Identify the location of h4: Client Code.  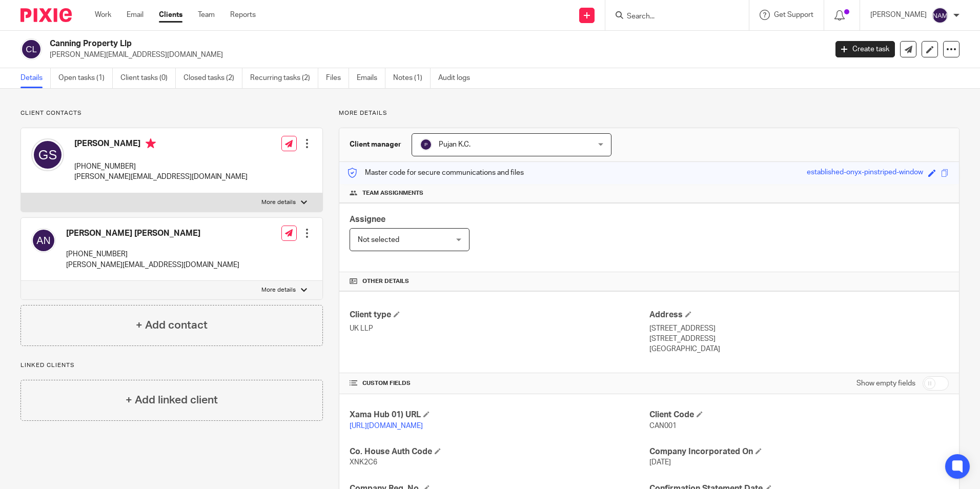
(799, 414).